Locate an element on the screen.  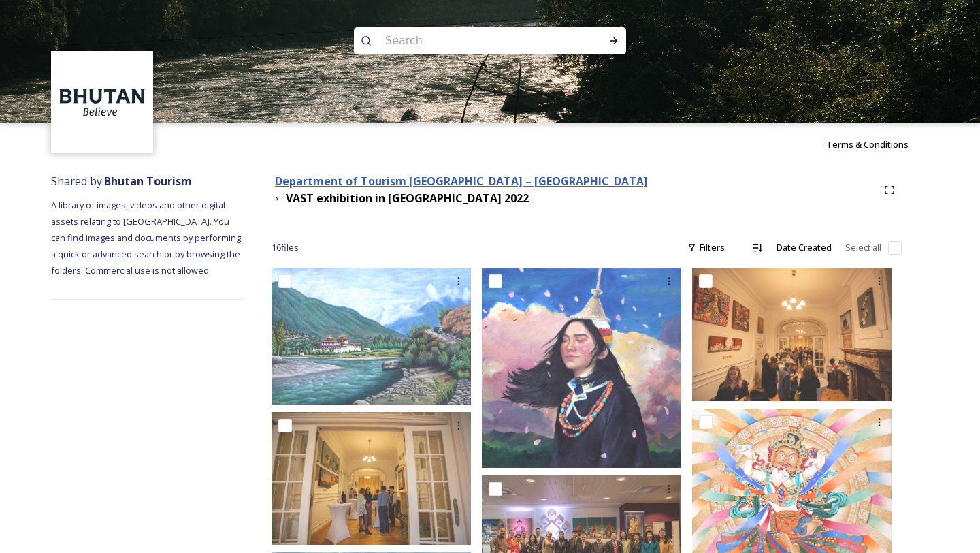
a: Terms & Conditions is located at coordinates (877, 144).